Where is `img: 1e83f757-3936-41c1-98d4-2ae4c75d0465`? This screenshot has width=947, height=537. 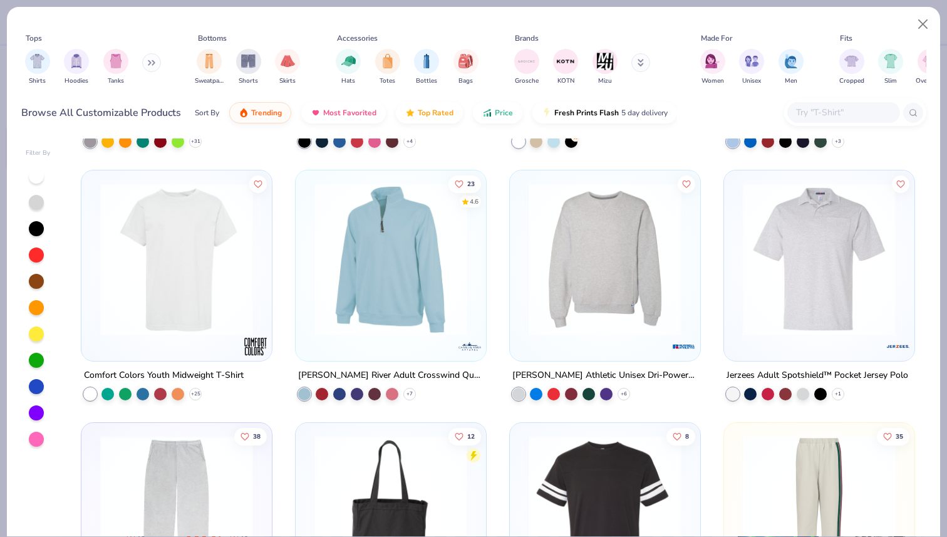 img: 1e83f757-3936-41c1-98d4-2ae4c75d0465 is located at coordinates (819, 259).